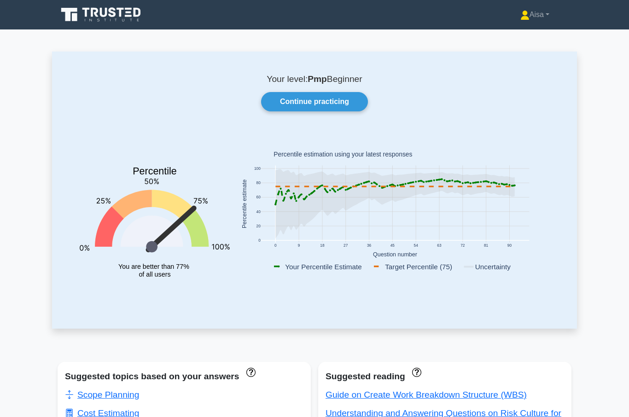 This screenshot has width=629, height=417. Describe the element at coordinates (259, 198) in the screenshot. I see `text: 60` at that location.